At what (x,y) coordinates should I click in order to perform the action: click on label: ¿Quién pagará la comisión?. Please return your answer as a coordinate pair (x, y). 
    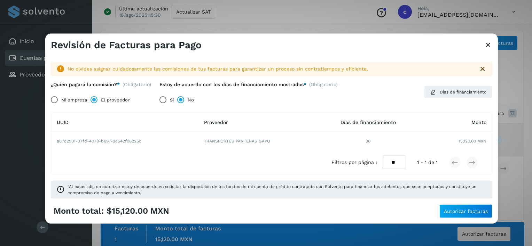
    Looking at the image, I should click on (85, 84).